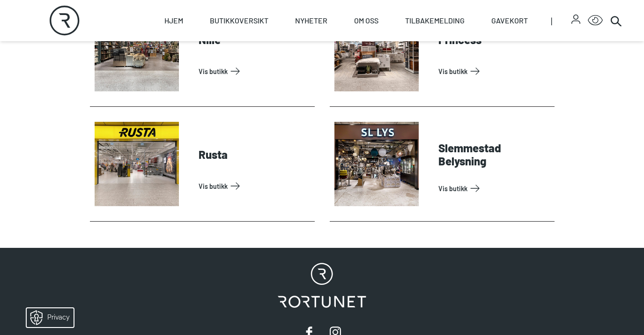  What do you see at coordinates (49, 12) in the screenshot?
I see `h5: Privacy` at bounding box center [49, 12].